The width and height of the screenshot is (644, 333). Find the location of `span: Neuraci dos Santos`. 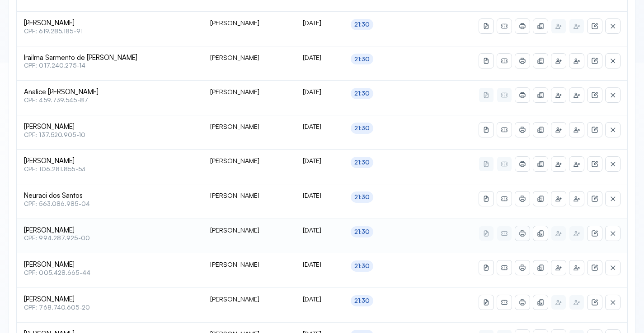

span: Neuraci dos Santos is located at coordinates (110, 196).